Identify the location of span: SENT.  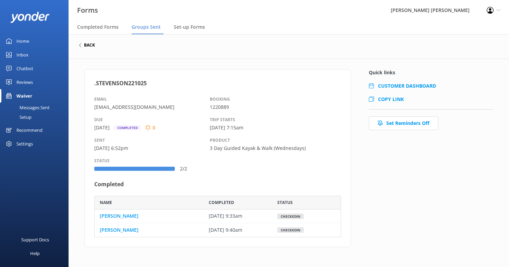
(99, 140).